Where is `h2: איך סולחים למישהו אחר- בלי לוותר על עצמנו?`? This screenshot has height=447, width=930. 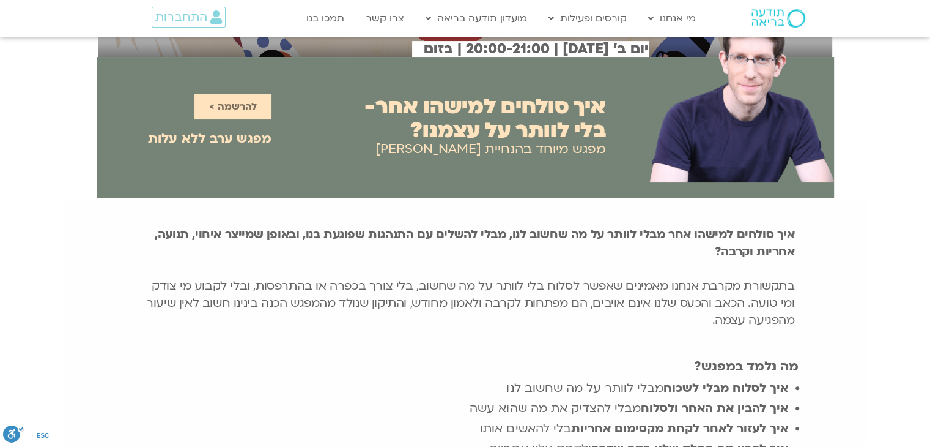
h2: איך סולחים למישהו אחר- בלי לוותר על עצמנו? is located at coordinates (485, 119).